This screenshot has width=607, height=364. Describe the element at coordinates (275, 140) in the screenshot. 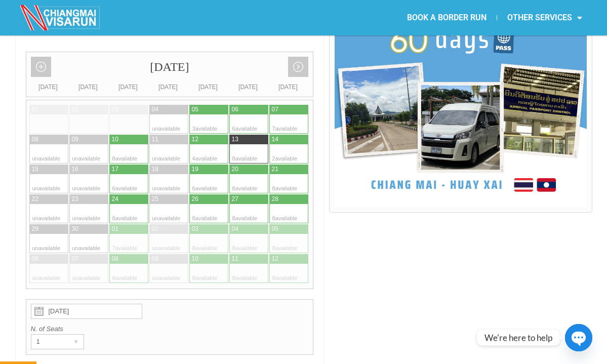

I see `div: 14` at that location.